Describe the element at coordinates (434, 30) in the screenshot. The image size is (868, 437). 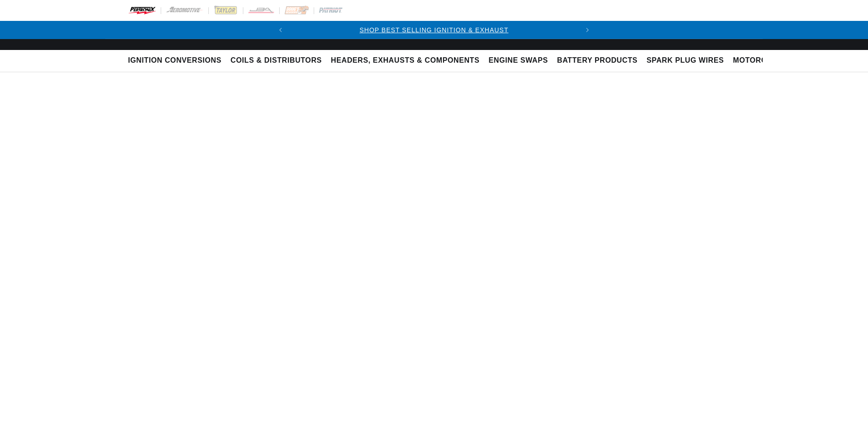
I see `a: SHOP BEST SELLING IGNITION & EXHAUST` at that location.